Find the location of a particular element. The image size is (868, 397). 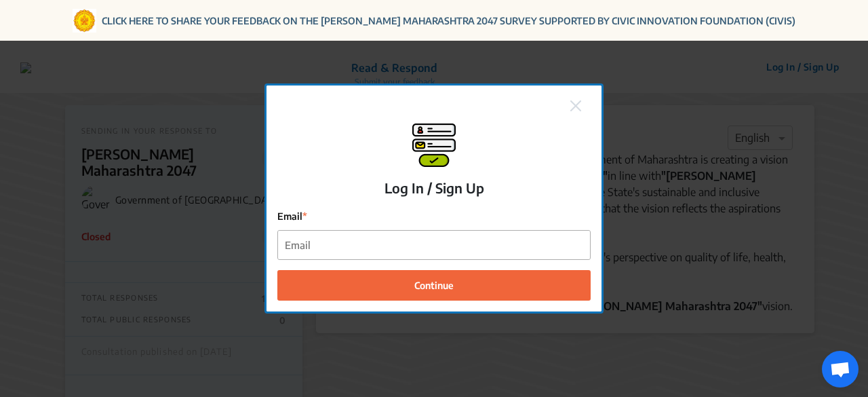

button: Continue is located at coordinates (434, 285).